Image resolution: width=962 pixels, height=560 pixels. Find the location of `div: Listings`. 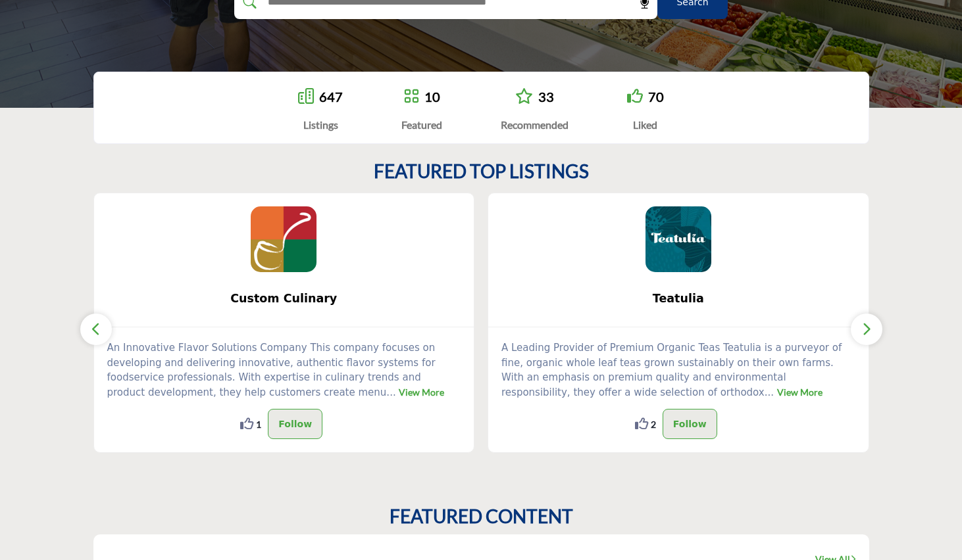

div: Listings is located at coordinates (320, 125).